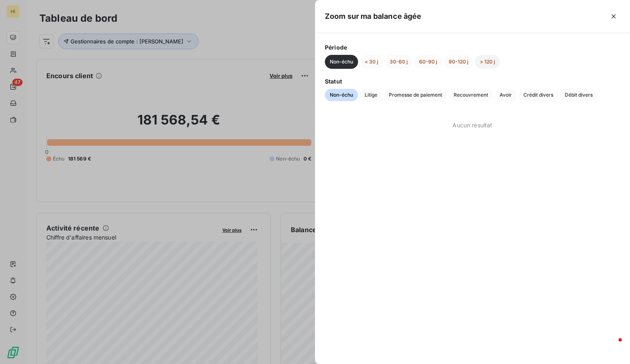 The width and height of the screenshot is (630, 364). I want to click on span: Crédit divers, so click(538, 95).